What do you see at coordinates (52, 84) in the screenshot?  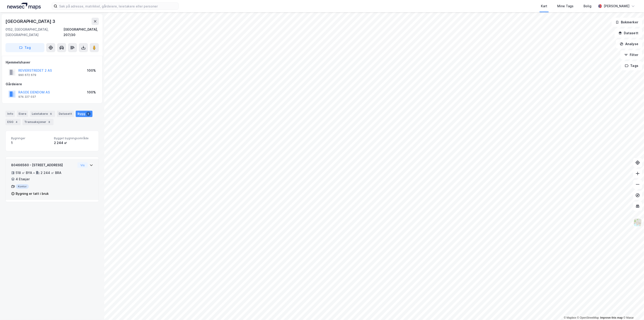 I see `div: Gårdeiere` at bounding box center [52, 84].